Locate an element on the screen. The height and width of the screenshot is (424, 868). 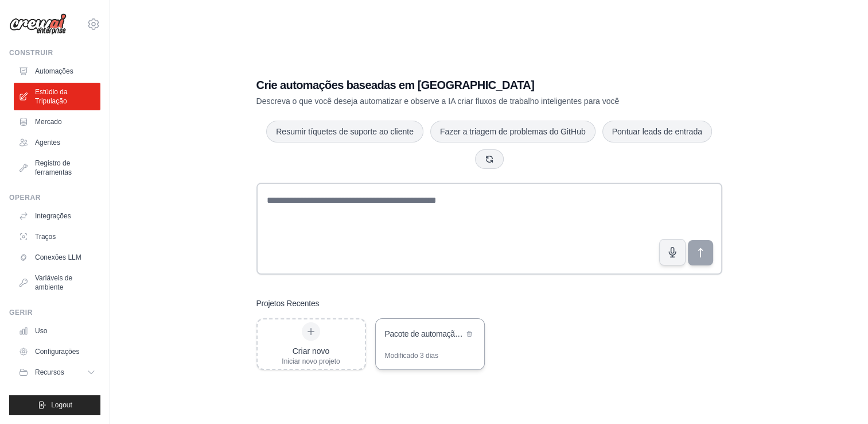
span: Logout is located at coordinates (62, 404).